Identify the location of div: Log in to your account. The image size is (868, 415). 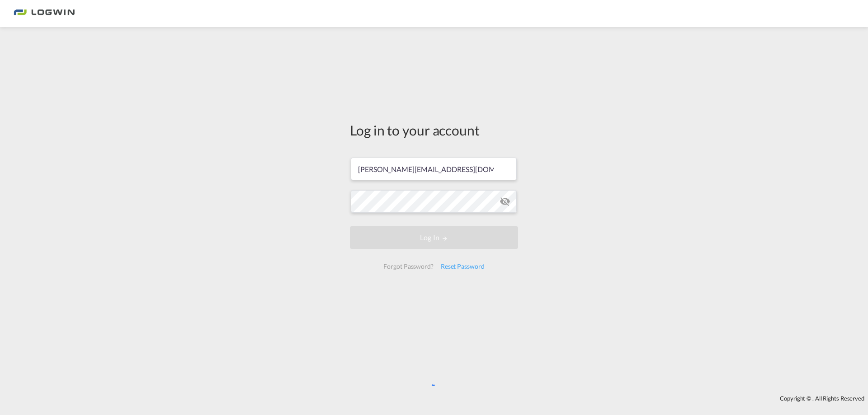
(434, 130).